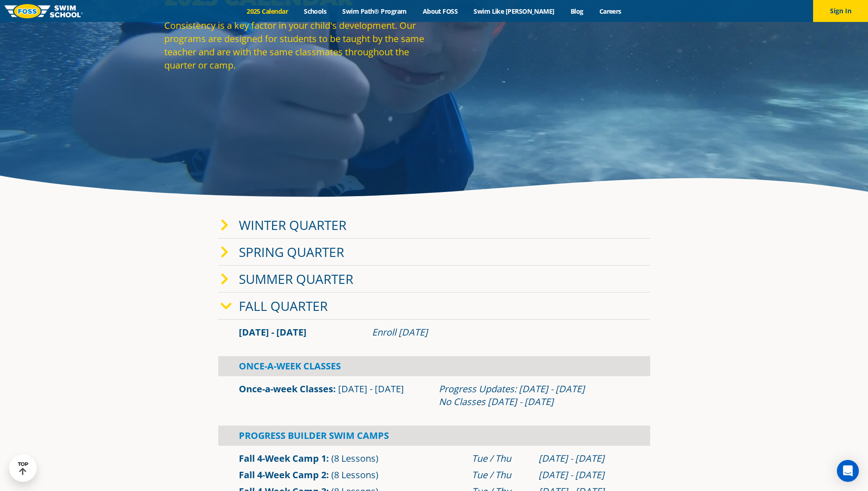  Describe the element at coordinates (283, 474) in the screenshot. I see `a: Fall 4-Week Camp 2` at that location.